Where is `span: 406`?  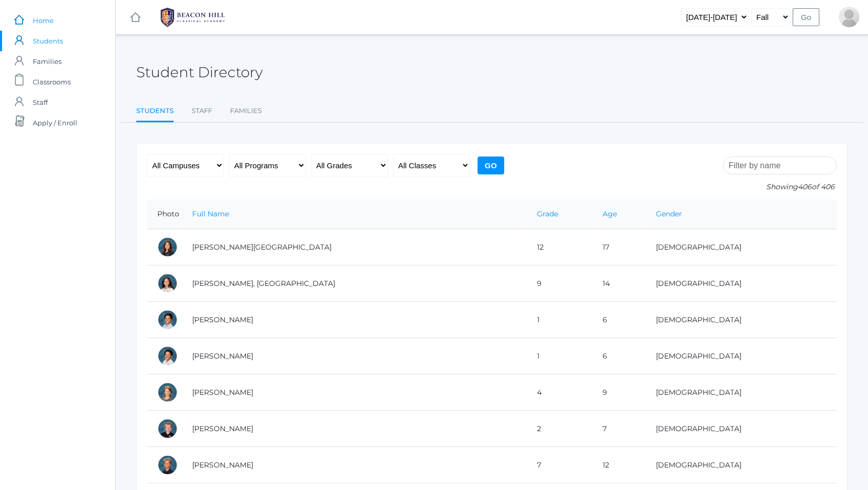 span: 406 is located at coordinates (804, 187).